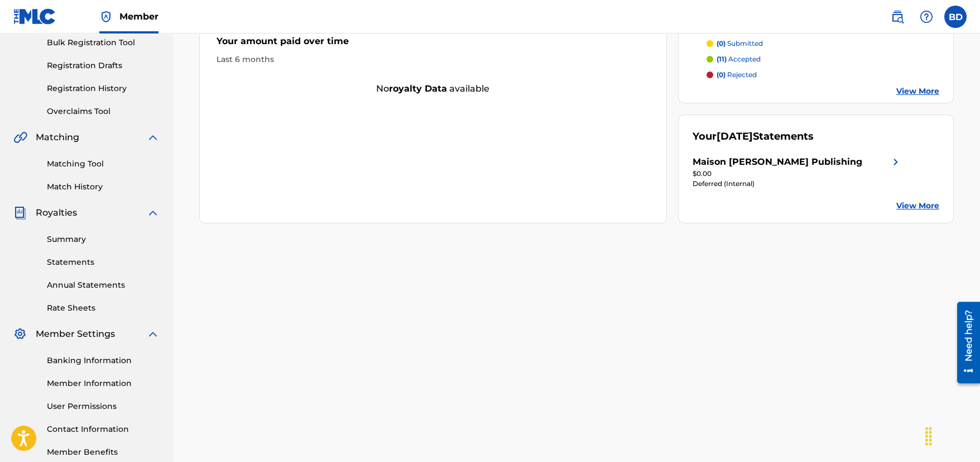 Image resolution: width=980 pixels, height=462 pixels. Describe the element at coordinates (739, 60) in the screenshot. I see `p: accepted` at that location.